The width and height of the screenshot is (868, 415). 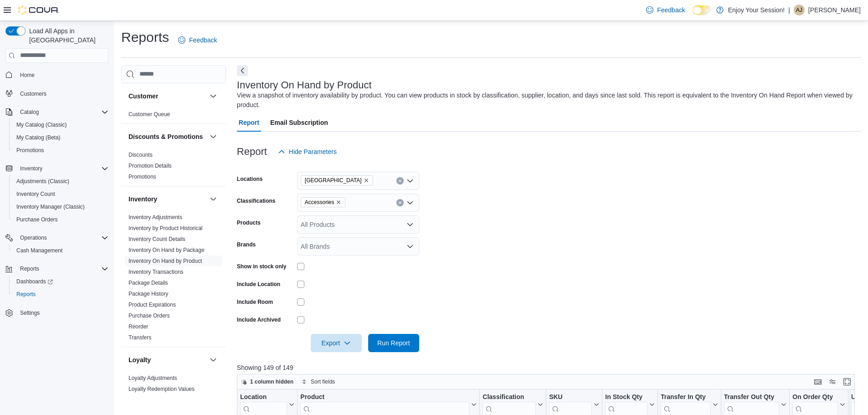 I want to click on a: Cash Management, so click(x=39, y=251).